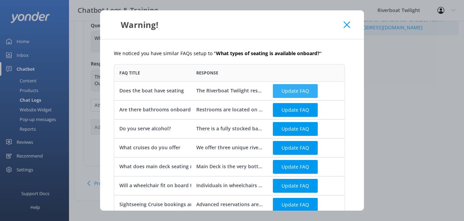 The height and width of the screenshot is (221, 464). I want to click on div: What does main deck seating mean?, so click(162, 167).